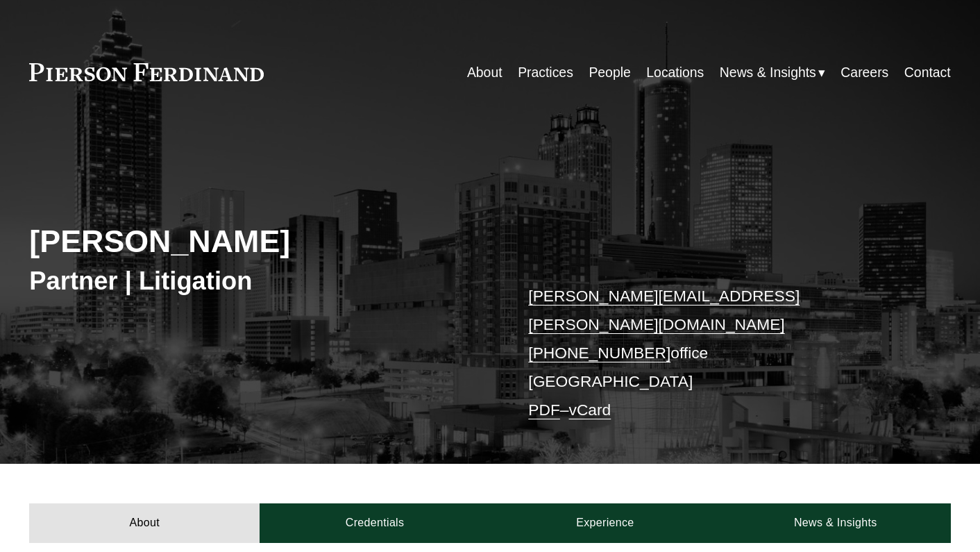  What do you see at coordinates (864, 72) in the screenshot?
I see `a: Careers` at bounding box center [864, 72].